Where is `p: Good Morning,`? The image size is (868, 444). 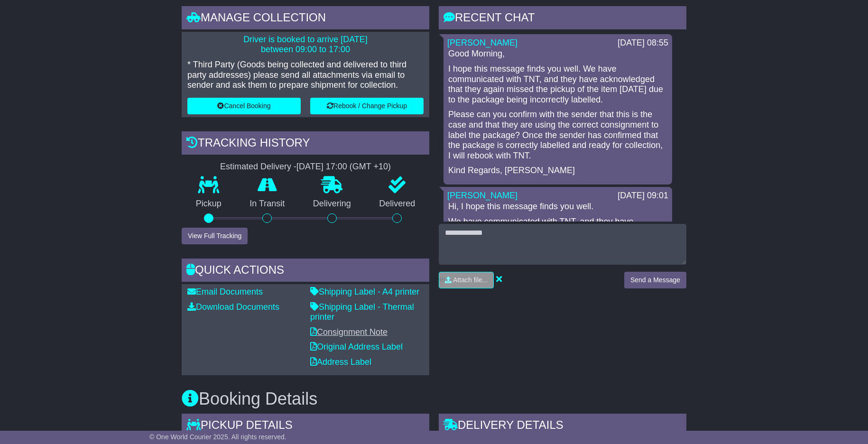 p: Good Morning, is located at coordinates (558, 54).